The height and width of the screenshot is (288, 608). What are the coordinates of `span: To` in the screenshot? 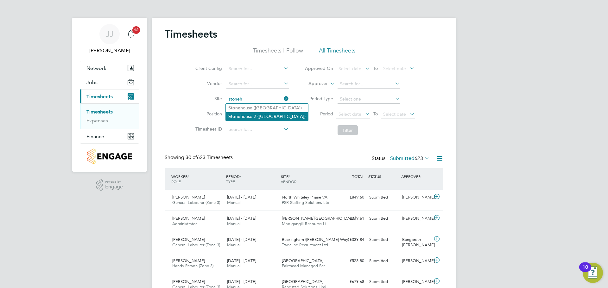 It's located at (375, 68).